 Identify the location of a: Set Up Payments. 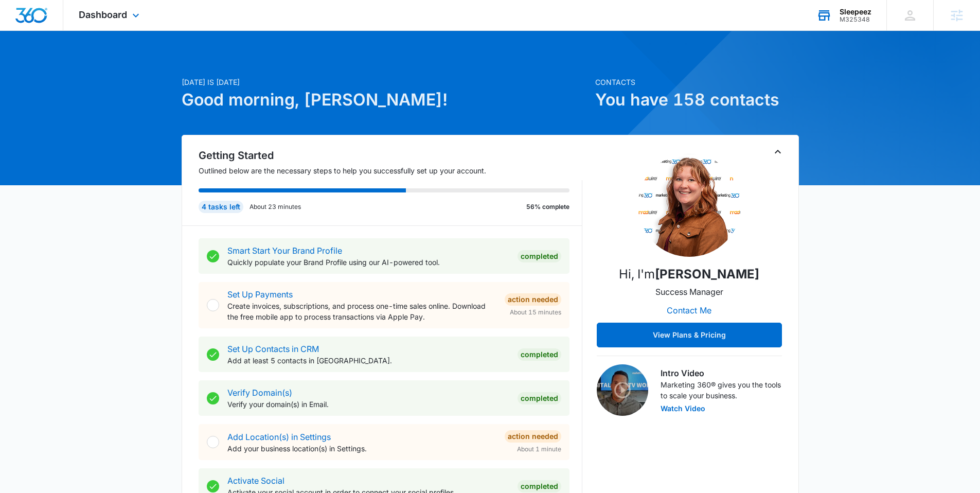
(260, 294).